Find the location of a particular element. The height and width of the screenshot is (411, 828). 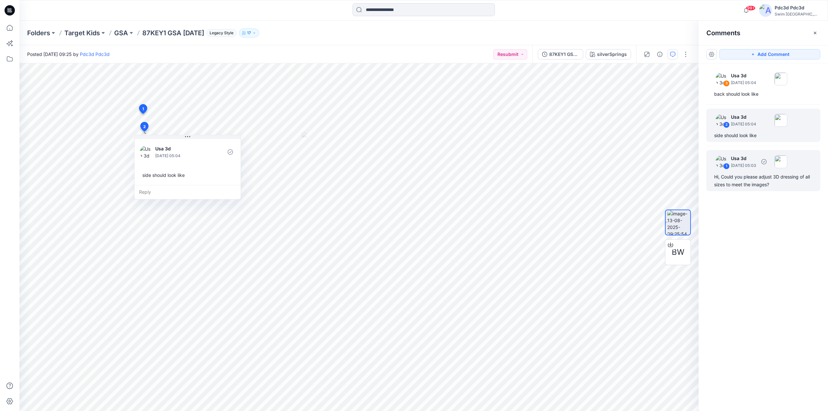

span: 99+ is located at coordinates (751, 8).